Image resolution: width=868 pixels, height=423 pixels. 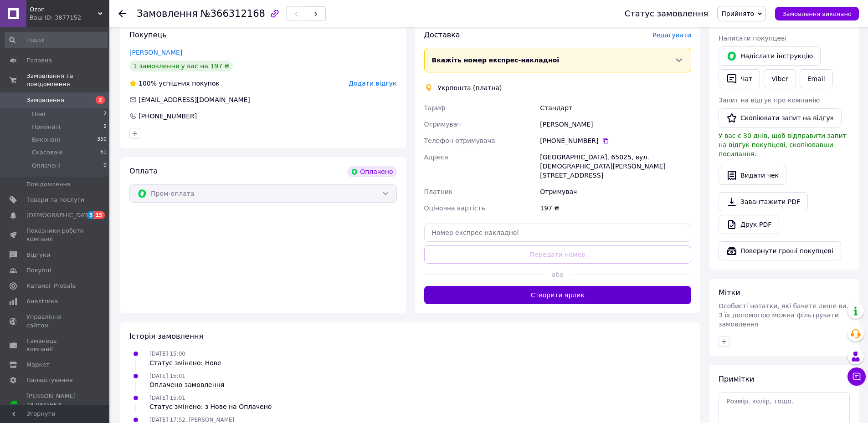 What do you see at coordinates (455, 208) in the screenshot?
I see `span: Оціночна вартість` at bounding box center [455, 208].